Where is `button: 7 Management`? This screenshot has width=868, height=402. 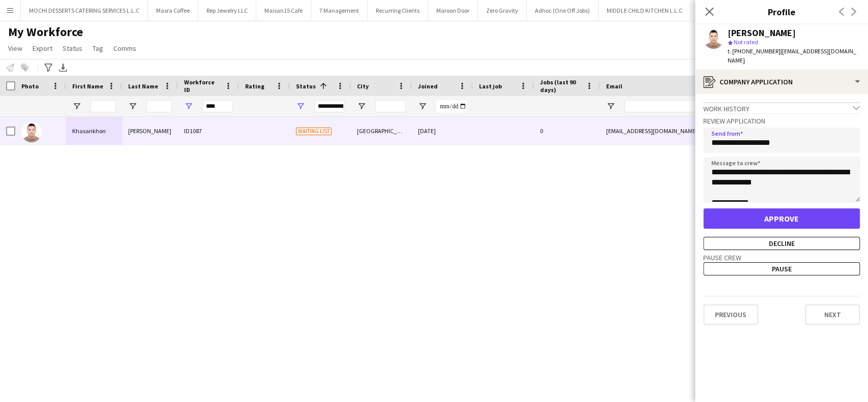 button: 7 Management is located at coordinates (339, 10).